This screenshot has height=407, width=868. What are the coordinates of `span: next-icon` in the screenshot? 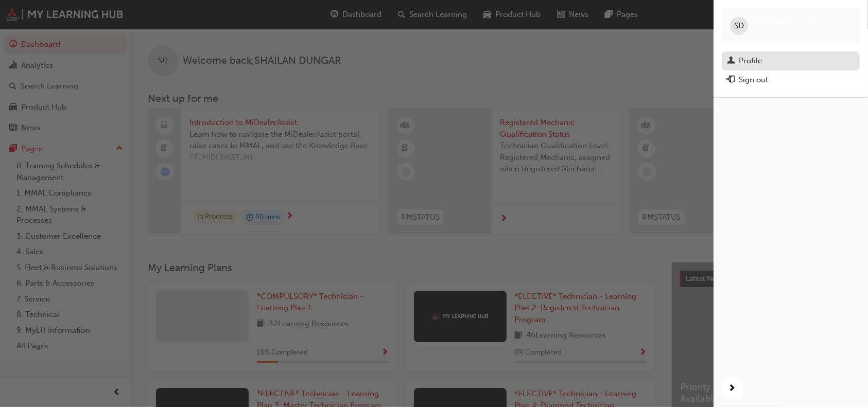 It's located at (732, 388).